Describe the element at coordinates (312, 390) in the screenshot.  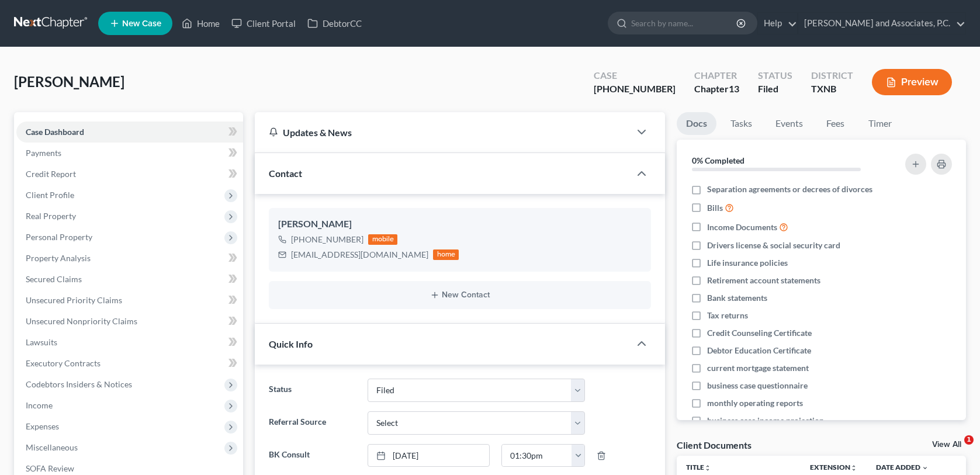
I see `label: Status` at that location.